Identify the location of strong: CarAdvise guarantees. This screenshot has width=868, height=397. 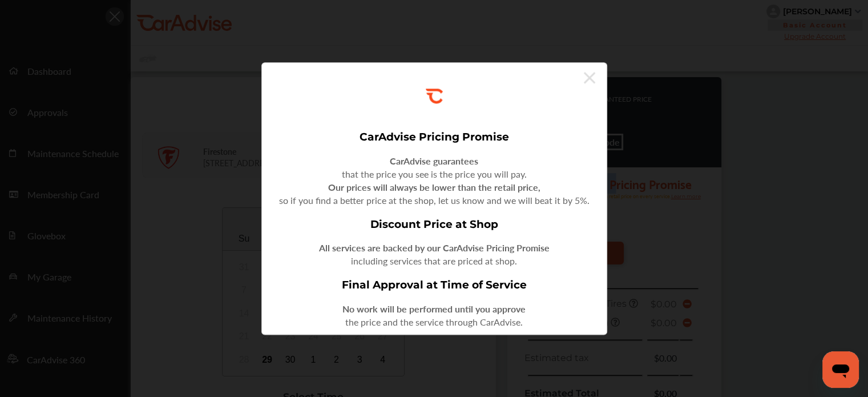
(434, 160).